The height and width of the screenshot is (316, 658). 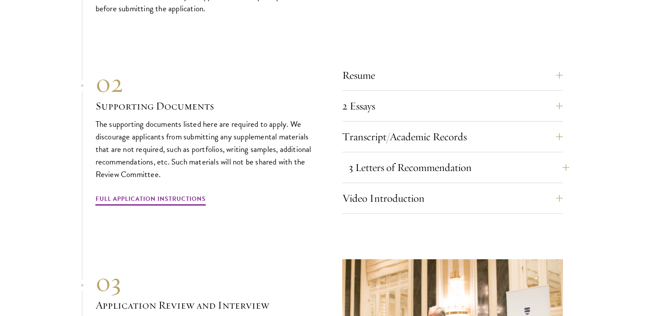 I want to click on p: The supporting documents listed here are required to apply. We discourage applicants from submitt..., so click(x=206, y=149).